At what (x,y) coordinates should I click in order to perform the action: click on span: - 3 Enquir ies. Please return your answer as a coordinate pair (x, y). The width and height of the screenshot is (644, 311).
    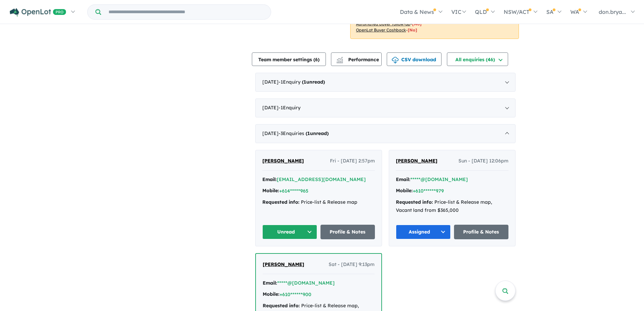
    Looking at the image, I should click on (304, 133).